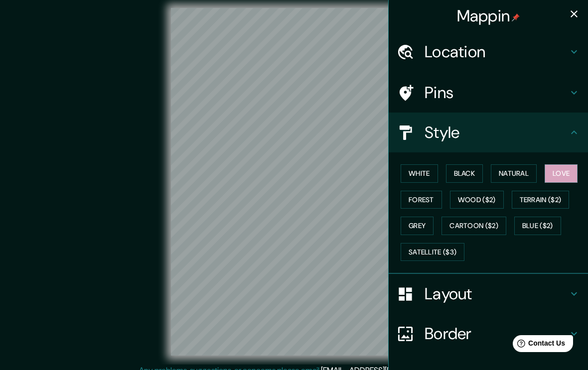 Image resolution: width=588 pixels, height=370 pixels. Describe the element at coordinates (474, 226) in the screenshot. I see `button: Cartoon ($2)` at that location.